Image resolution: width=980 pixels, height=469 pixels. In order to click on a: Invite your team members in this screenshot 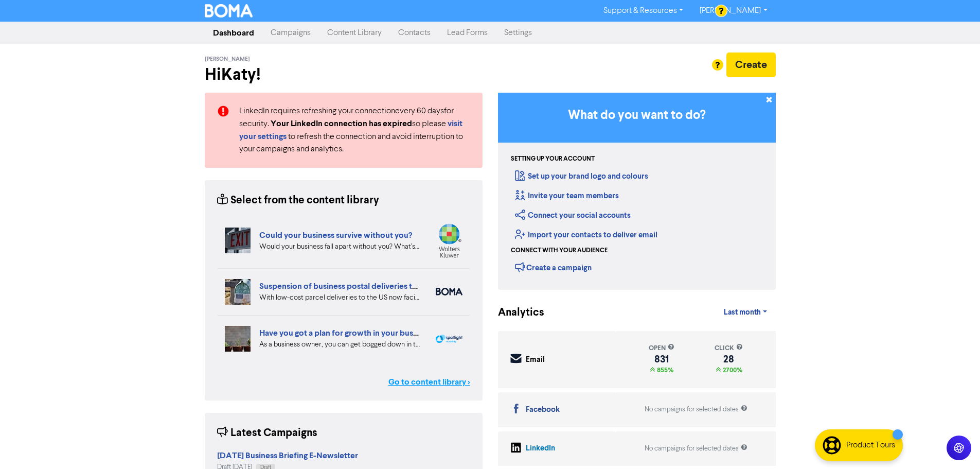, I will do `click(567, 196)`.